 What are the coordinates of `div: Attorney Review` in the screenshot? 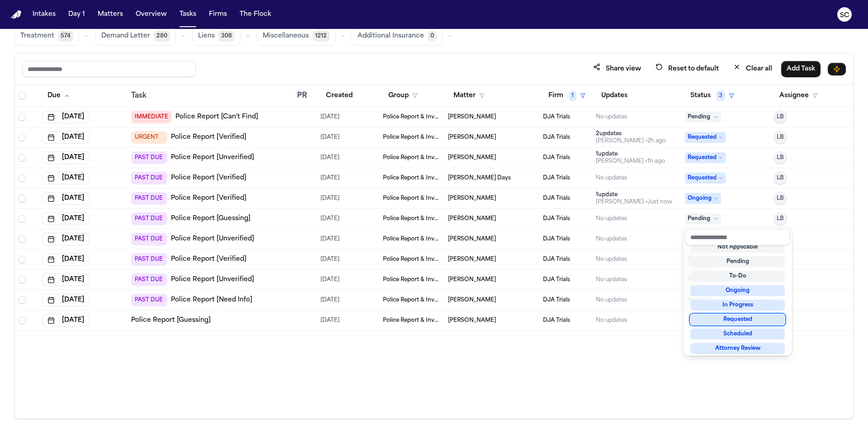 It's located at (738, 349).